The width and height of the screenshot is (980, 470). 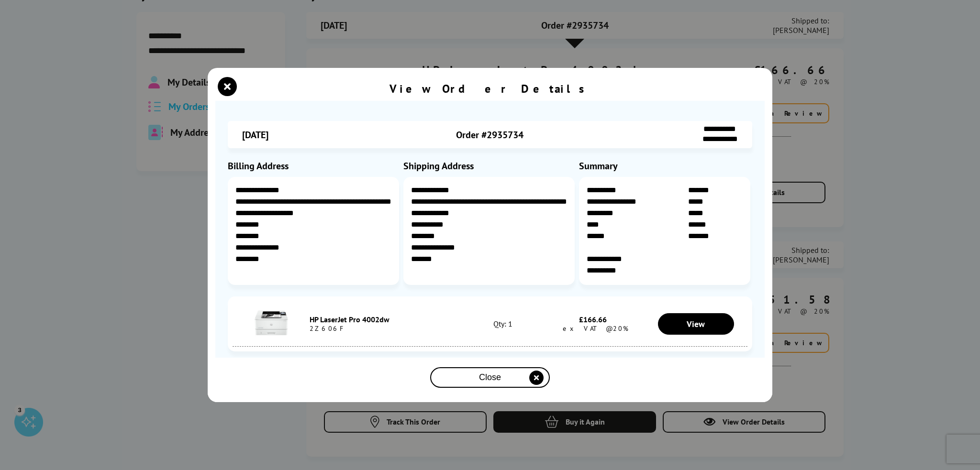 What do you see at coordinates (666, 166) in the screenshot?
I see `div: Summary` at bounding box center [666, 166].